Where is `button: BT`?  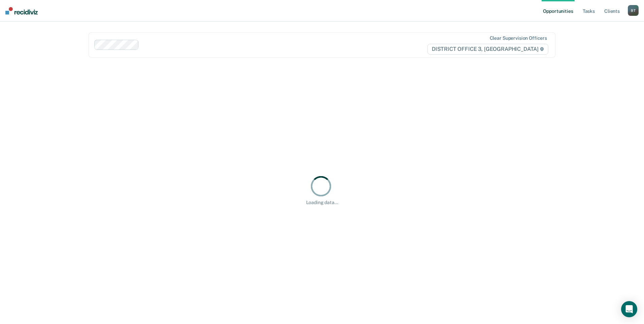
button: BT is located at coordinates (634, 10).